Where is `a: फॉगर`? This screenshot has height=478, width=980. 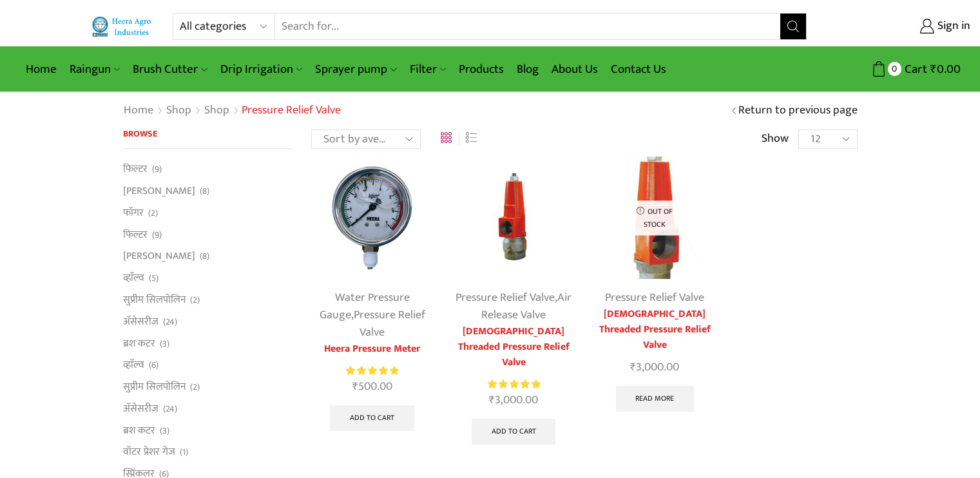
a: फॉगर is located at coordinates (134, 213).